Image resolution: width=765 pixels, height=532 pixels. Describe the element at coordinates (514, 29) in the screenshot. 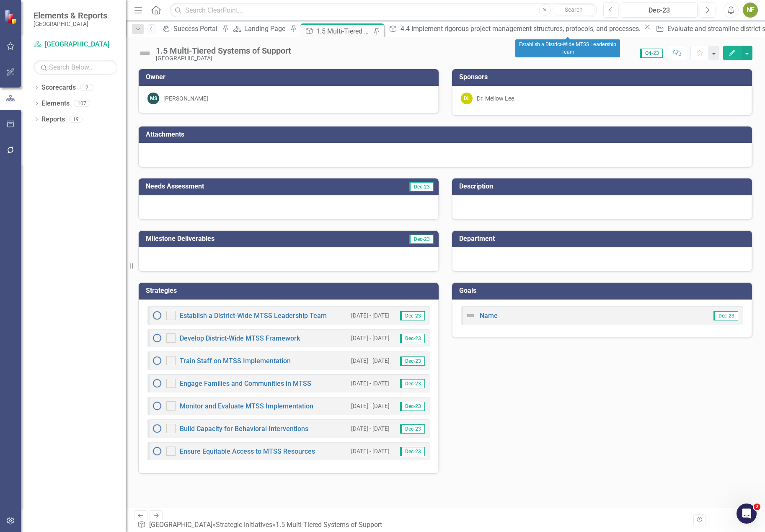

I see `a: 4.4 Implement rigorous project management structures, protocols, and processes.` at that location.